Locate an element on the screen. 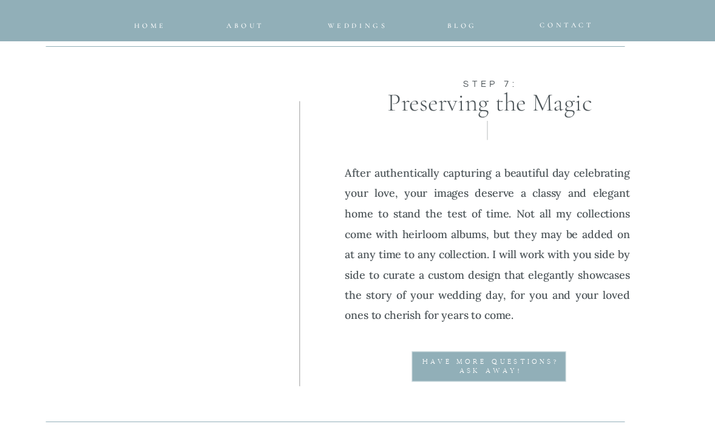 The width and height of the screenshot is (715, 427). p: After authentically capturing a beautiful day celebrating your love, your images deserve a classy... is located at coordinates (487, 243).